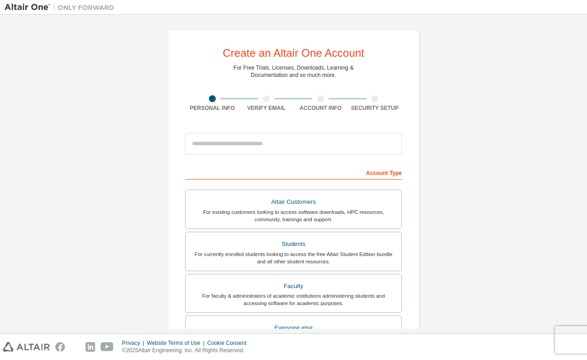  What do you see at coordinates (294, 244) in the screenshot?
I see `div: Students` at bounding box center [294, 244].